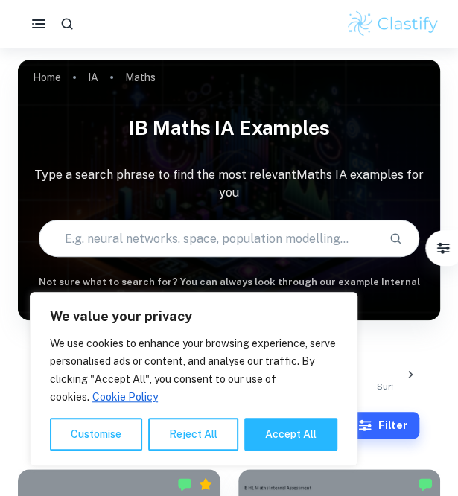 This screenshot has width=458, height=496. I want to click on button: Customise, so click(96, 434).